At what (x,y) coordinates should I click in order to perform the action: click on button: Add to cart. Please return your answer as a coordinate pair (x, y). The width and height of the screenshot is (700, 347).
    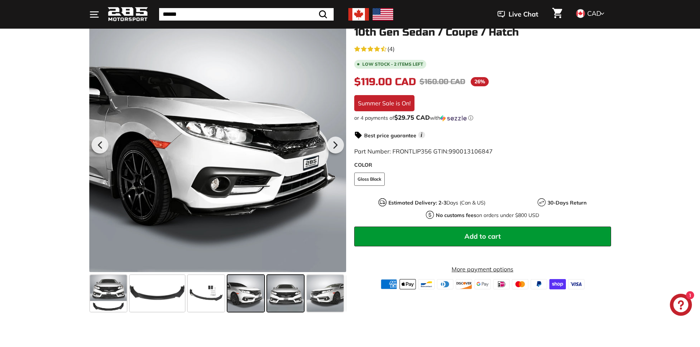
    Looking at the image, I should click on (483, 237).